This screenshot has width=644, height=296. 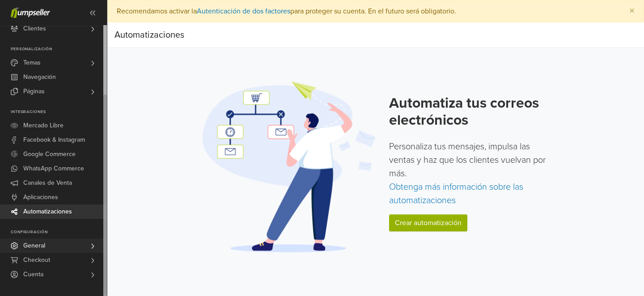 I want to click on p: Integraciones, so click(x=59, y=112).